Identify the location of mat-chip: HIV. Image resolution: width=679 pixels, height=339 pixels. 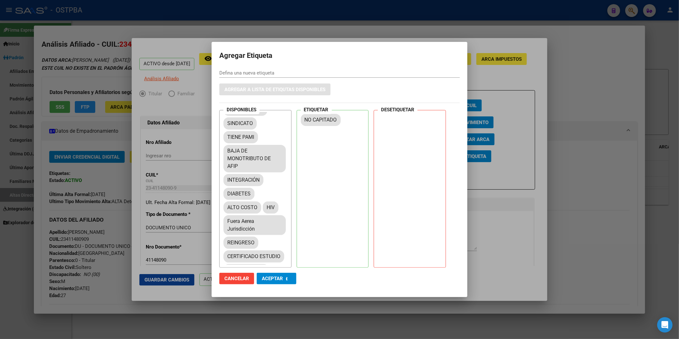
(270, 207).